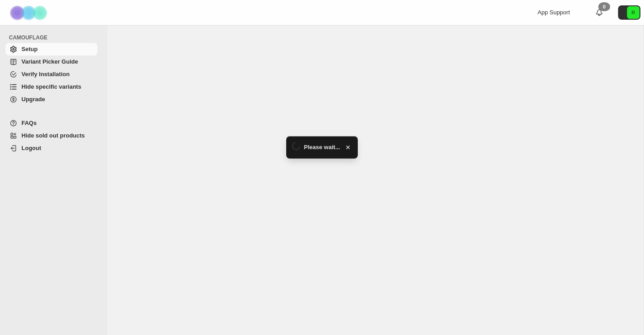 Image resolution: width=644 pixels, height=335 pixels. I want to click on span: Avatar with initials R, so click(633, 13).